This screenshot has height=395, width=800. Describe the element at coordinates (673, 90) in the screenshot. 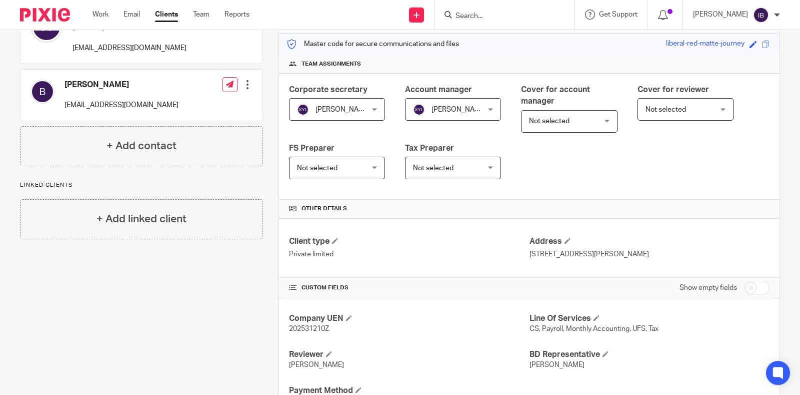

I see `span: Cover for reviewer` at that location.